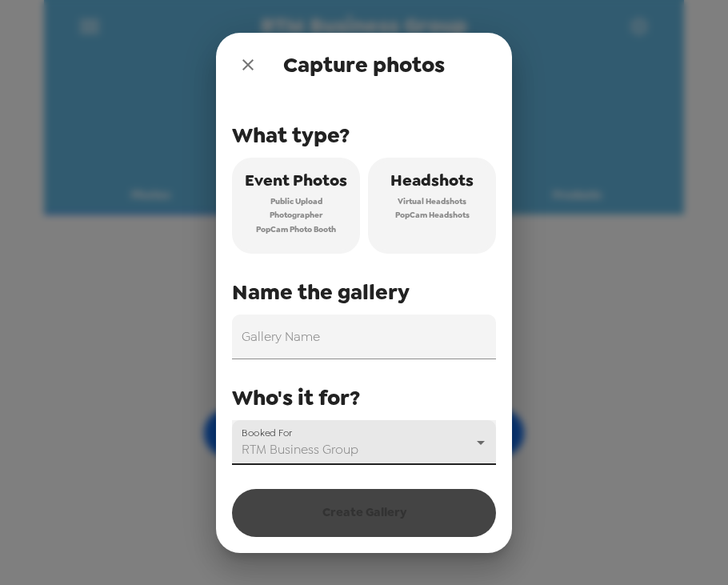 Image resolution: width=728 pixels, height=585 pixels. Describe the element at coordinates (364, 65) in the screenshot. I see `span: Capture photos` at that location.